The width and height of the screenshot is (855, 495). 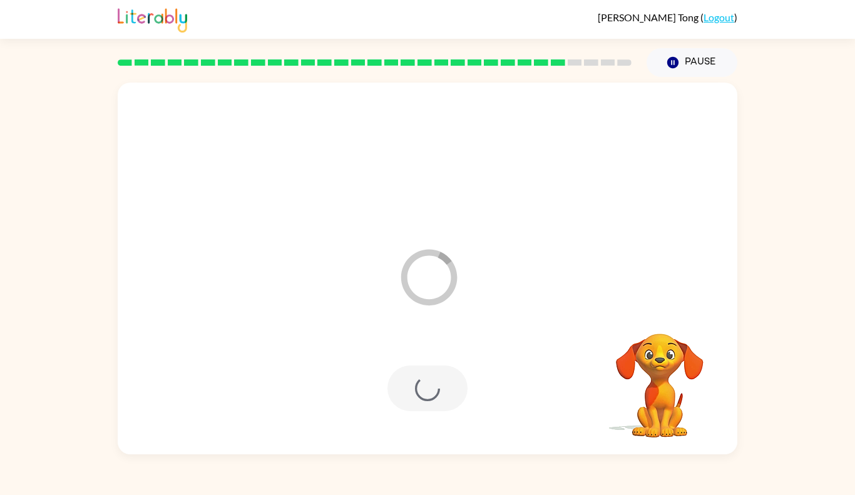 What do you see at coordinates (719, 17) in the screenshot?
I see `a: Logout` at bounding box center [719, 17].